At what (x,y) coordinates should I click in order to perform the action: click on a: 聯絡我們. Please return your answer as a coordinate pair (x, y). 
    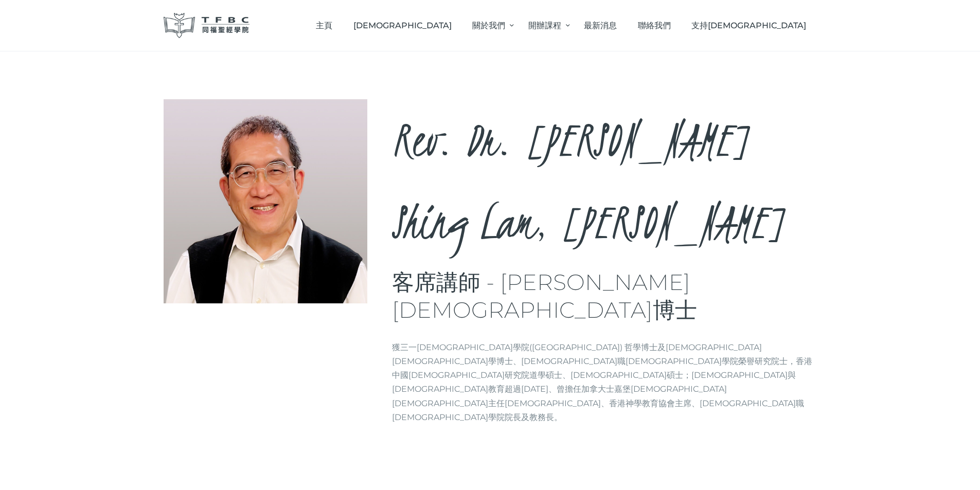
    Looking at the image, I should click on (654, 25).